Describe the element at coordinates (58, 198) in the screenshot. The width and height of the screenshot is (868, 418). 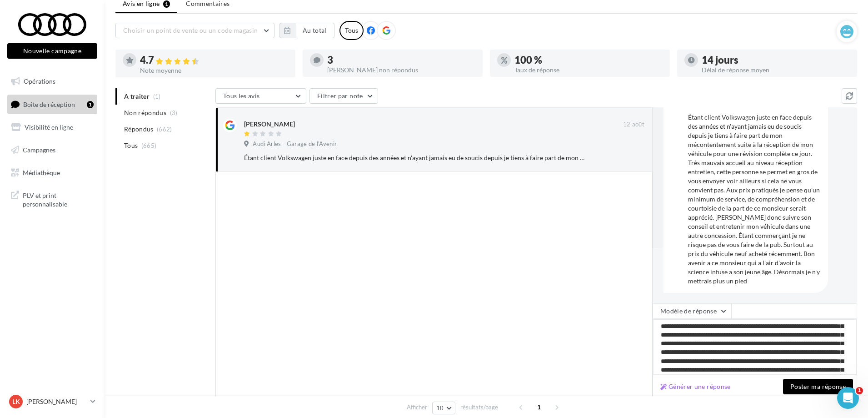
I see `span: PLV et print personnalisable` at that location.